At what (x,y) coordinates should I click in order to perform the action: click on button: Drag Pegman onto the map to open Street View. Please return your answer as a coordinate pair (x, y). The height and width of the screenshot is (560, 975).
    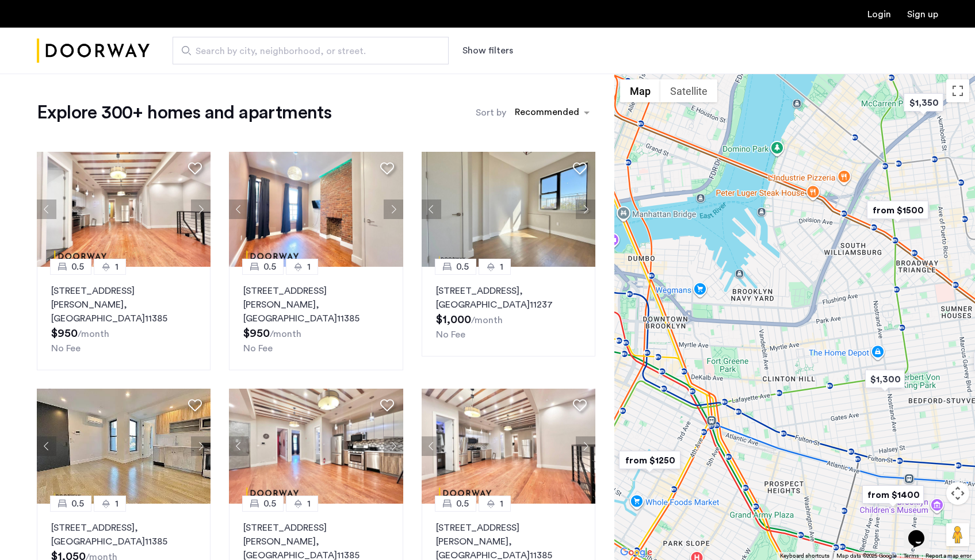
    Looking at the image, I should click on (957, 534).